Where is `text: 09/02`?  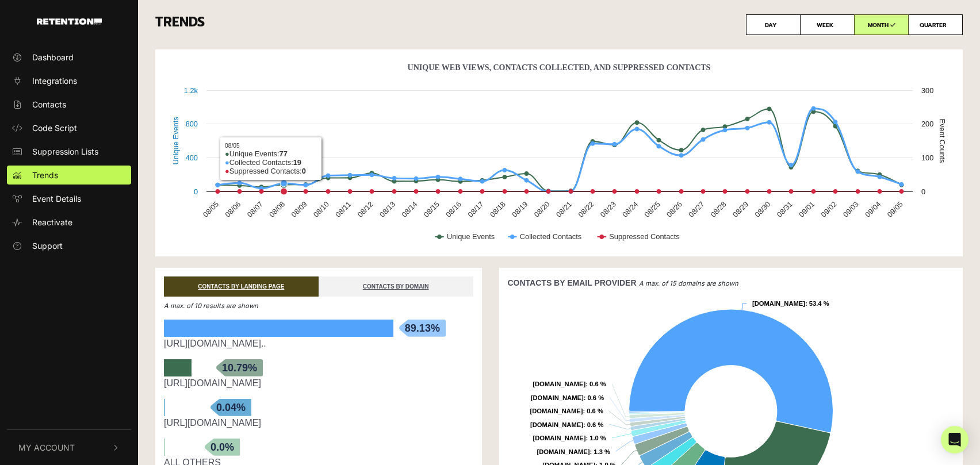 text: 09/02 is located at coordinates (828, 209).